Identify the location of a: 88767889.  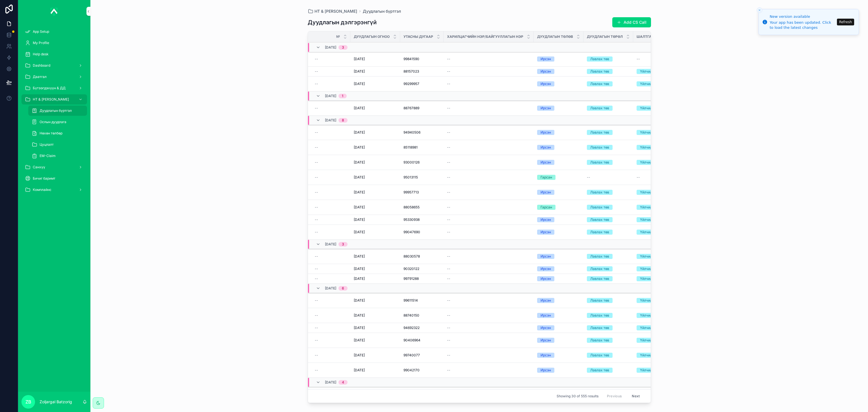
(421, 108).